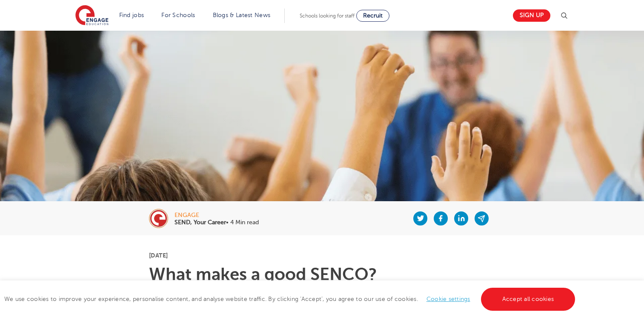  What do you see at coordinates (92, 16) in the screenshot?
I see `img: Engage Education` at bounding box center [92, 16].